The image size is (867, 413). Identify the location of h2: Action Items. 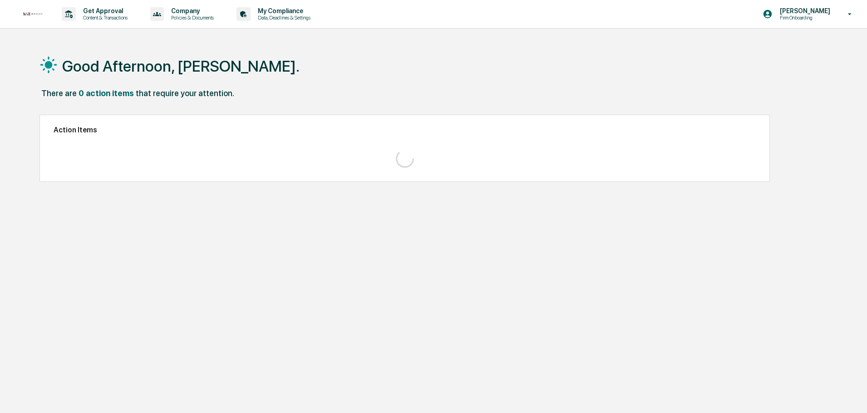
(404, 130).